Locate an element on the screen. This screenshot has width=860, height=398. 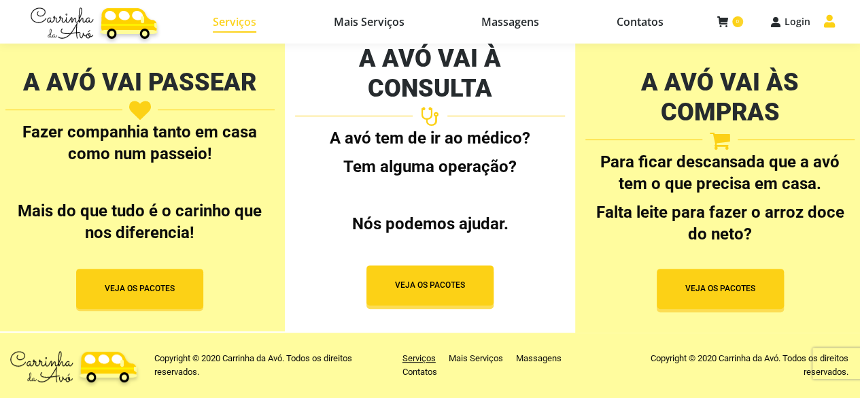
a: Login is located at coordinates (790, 22).